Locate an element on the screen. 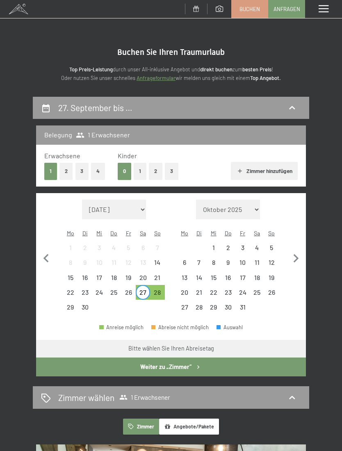 Image resolution: width=342 pixels, height=451 pixels. div: Wed Oct 29 2025 is located at coordinates (213, 307).